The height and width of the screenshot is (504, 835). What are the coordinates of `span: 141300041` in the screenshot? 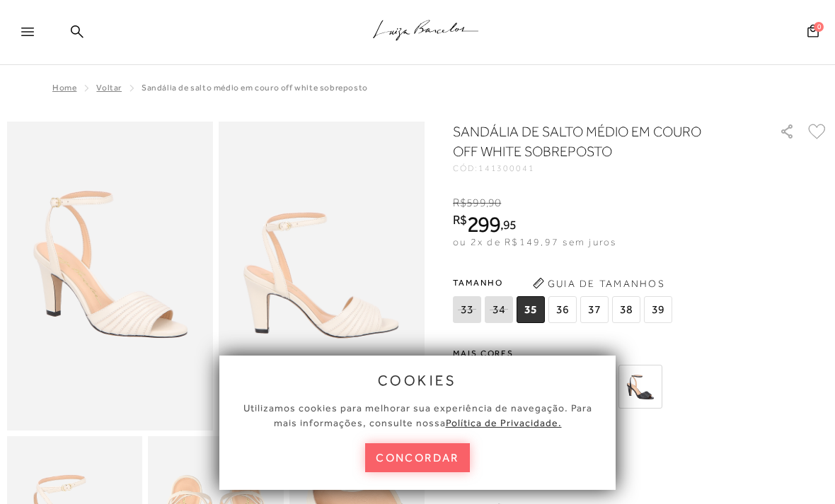 It's located at (506, 168).